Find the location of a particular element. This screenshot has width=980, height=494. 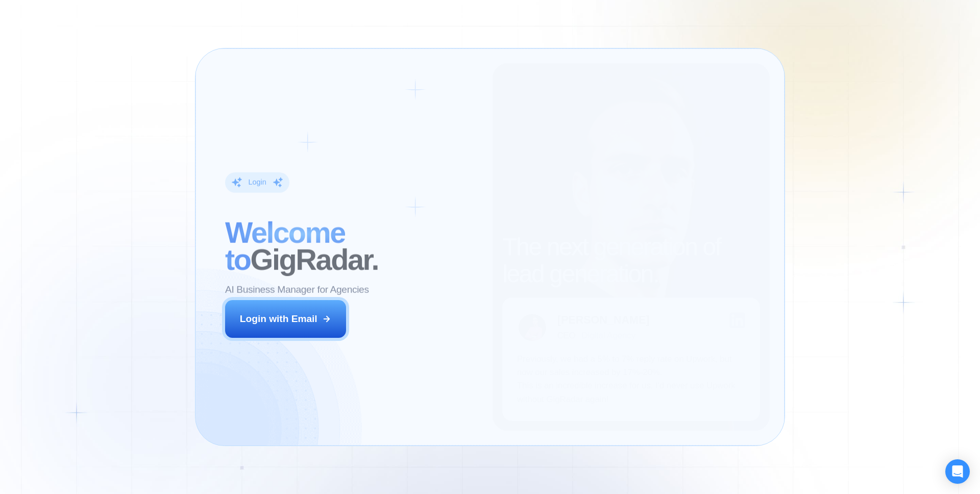

div: CEO is located at coordinates (566, 335).